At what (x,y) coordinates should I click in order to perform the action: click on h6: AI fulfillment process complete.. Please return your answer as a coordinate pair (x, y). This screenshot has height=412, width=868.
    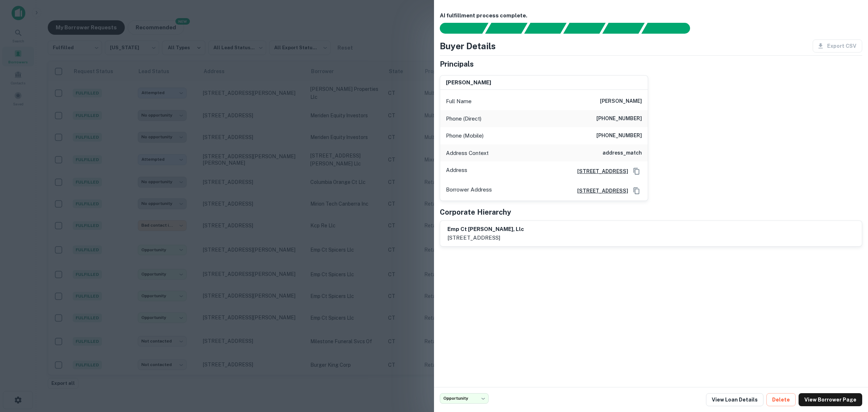
    Looking at the image, I should click on (651, 16).